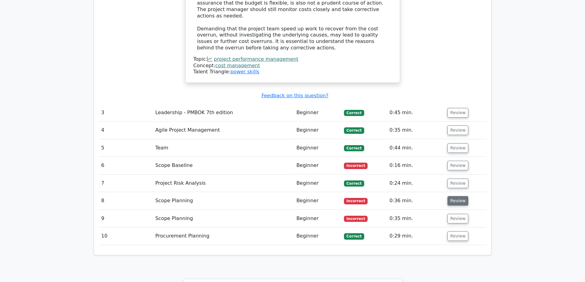 The width and height of the screenshot is (585, 282). What do you see at coordinates (223, 130) in the screenshot?
I see `td: Agile Project Management` at bounding box center [223, 130].